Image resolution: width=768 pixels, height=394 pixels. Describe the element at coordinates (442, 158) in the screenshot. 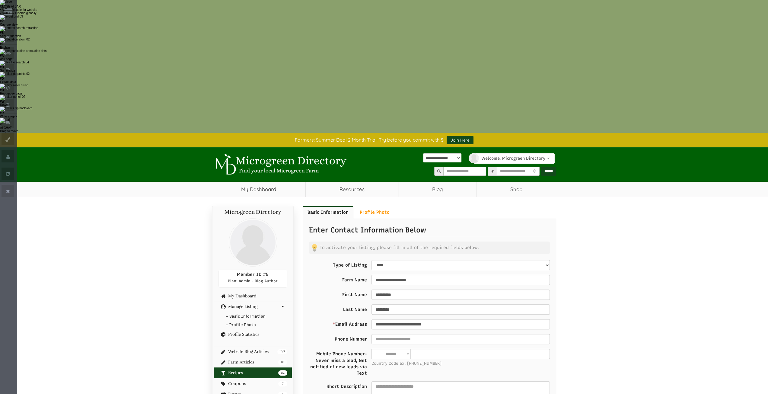

I see `select: Language Translate Widget` at that location.